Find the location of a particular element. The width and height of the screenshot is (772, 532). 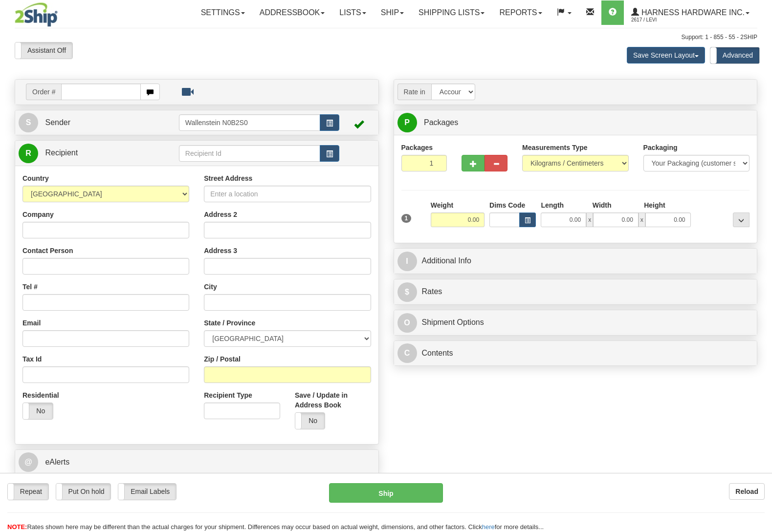

label: State / Province is located at coordinates (229, 323).